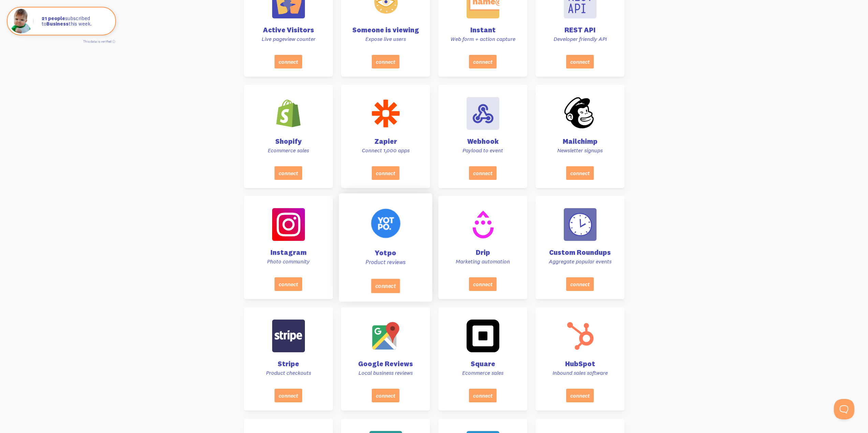  Describe the element at coordinates (580, 359) in the screenshot. I see `a: HubSpot Inbound sales software connect` at that location.